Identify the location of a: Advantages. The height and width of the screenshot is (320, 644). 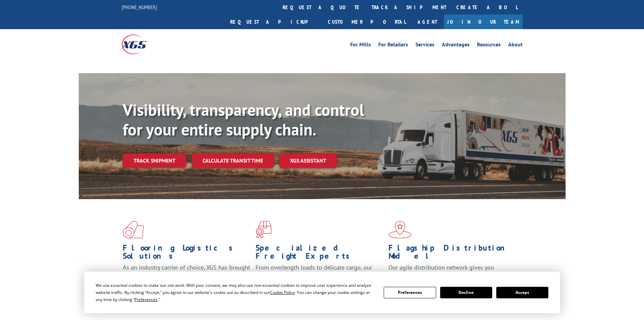
(456, 46).